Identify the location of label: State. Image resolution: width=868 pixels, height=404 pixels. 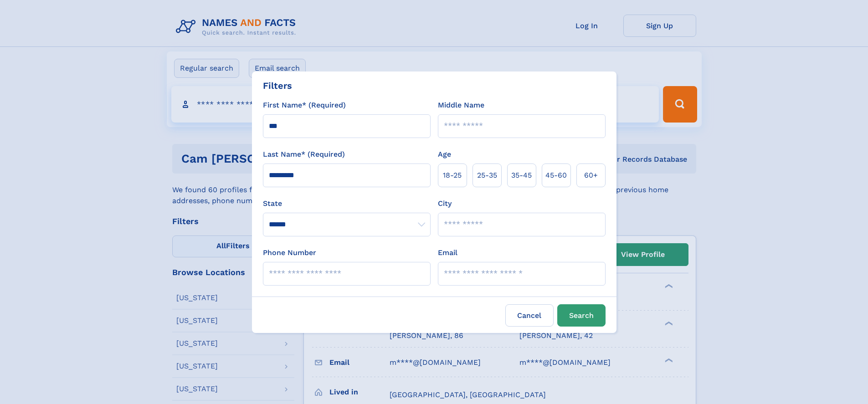
(347, 204).